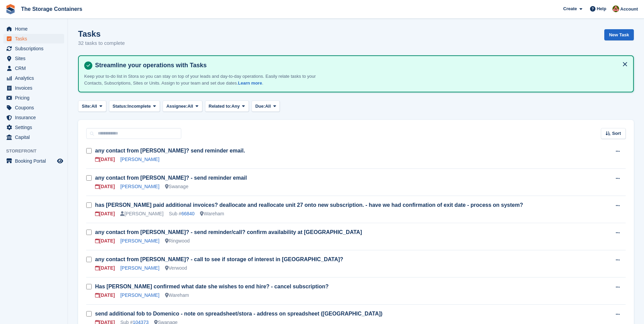 The image size is (644, 324). What do you see at coordinates (35, 49) in the screenshot?
I see `span: Subscriptions` at bounding box center [35, 49].